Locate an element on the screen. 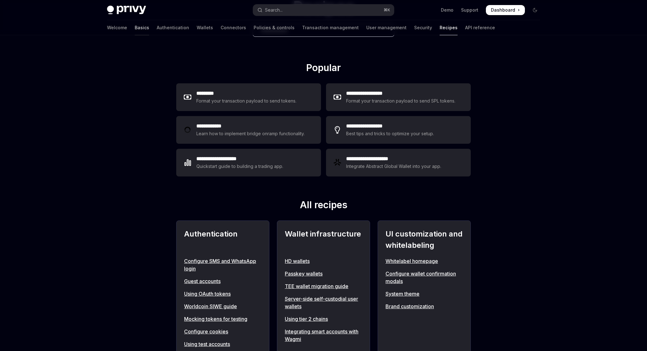 Image resolution: width=647 pixels, height=351 pixels. h2: Popular is located at coordinates (323, 69).